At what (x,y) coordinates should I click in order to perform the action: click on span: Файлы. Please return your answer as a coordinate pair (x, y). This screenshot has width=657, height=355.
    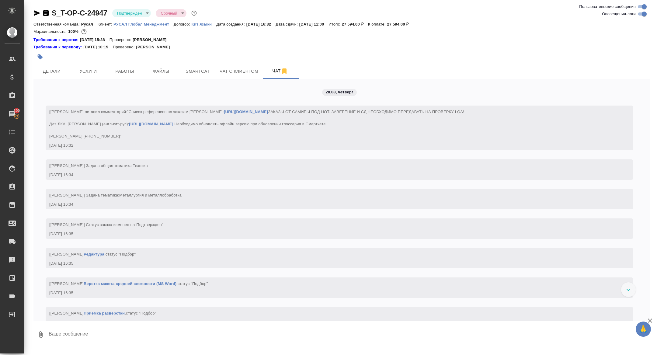
    Looking at the image, I should click on (161, 71).